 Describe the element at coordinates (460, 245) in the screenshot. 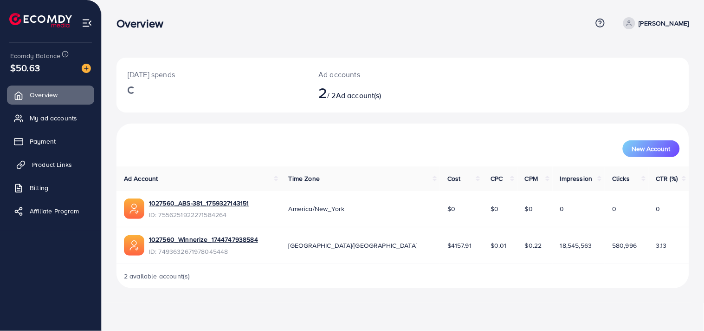

I see `span: $4157.91` at that location.